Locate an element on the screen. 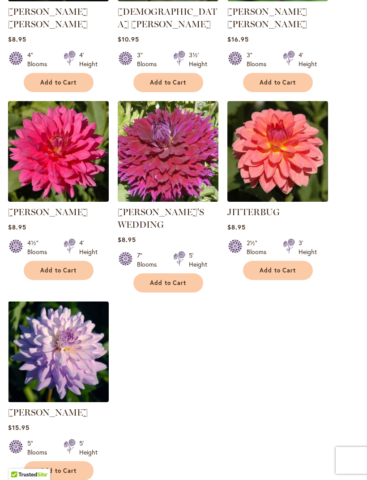 The width and height of the screenshot is (367, 480). a: JENNA is located at coordinates (58, 199).